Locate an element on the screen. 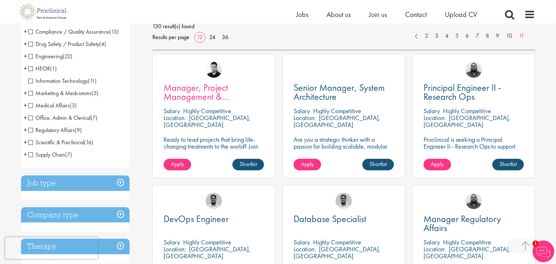  span: (1) is located at coordinates (53, 68).